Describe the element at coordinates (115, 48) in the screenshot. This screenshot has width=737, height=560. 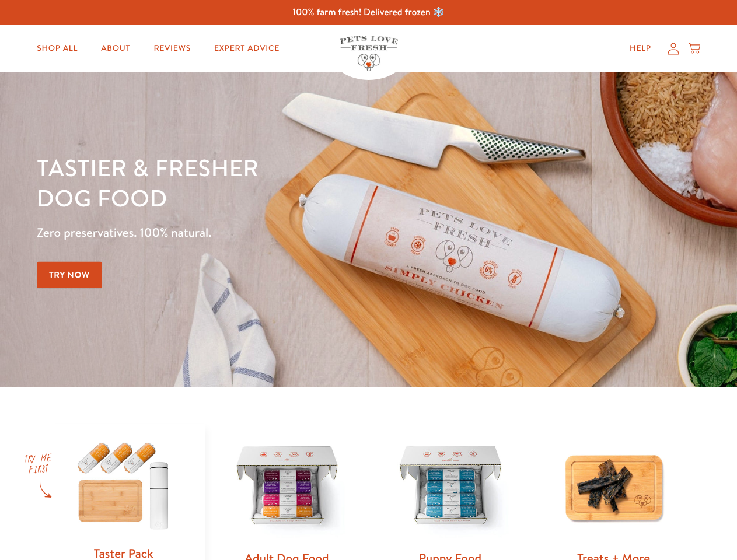
I see `a: About` at that location.